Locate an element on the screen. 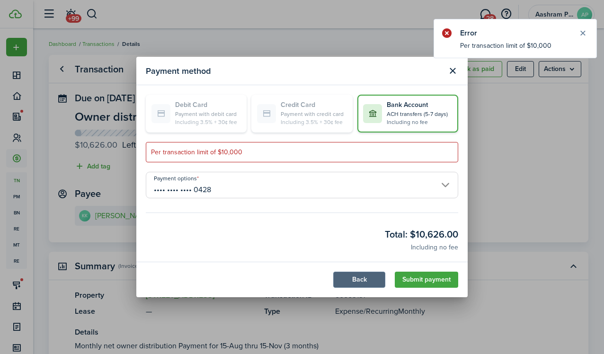 The width and height of the screenshot is (604, 354). button: Back is located at coordinates (359, 280).